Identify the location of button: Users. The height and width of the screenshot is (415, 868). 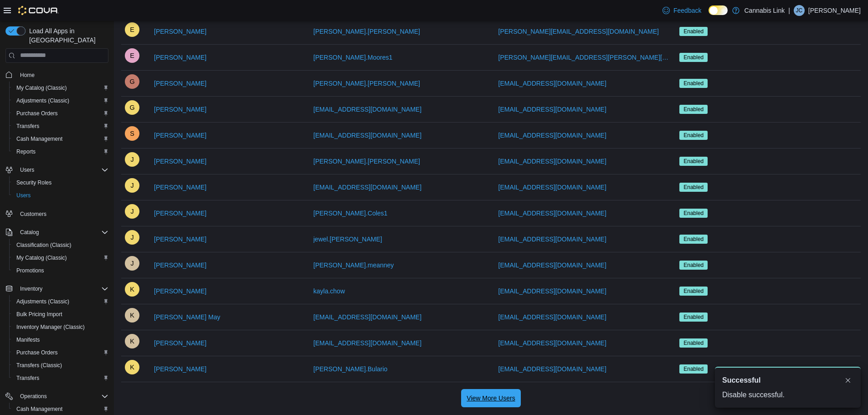
(27, 170).